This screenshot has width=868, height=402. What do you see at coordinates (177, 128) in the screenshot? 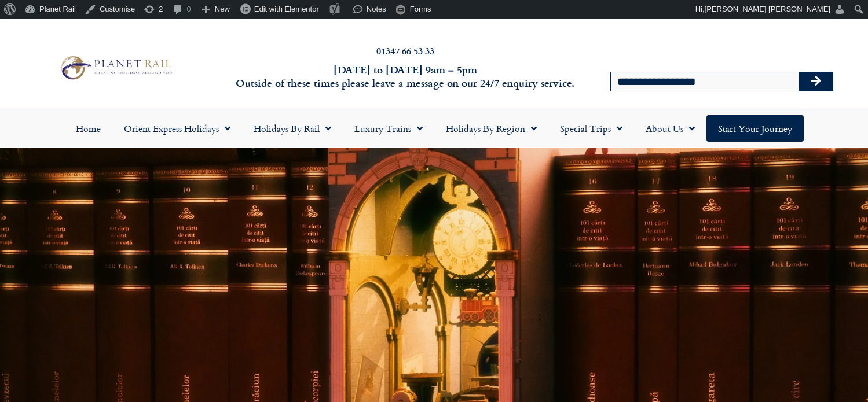
I see `a: Orient Express Holidays` at bounding box center [177, 128].